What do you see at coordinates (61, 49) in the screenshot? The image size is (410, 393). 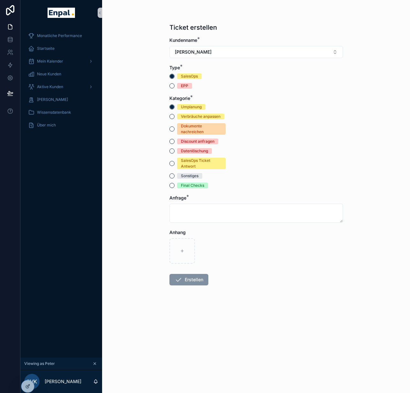 I see `a: Startseite` at bounding box center [61, 49].